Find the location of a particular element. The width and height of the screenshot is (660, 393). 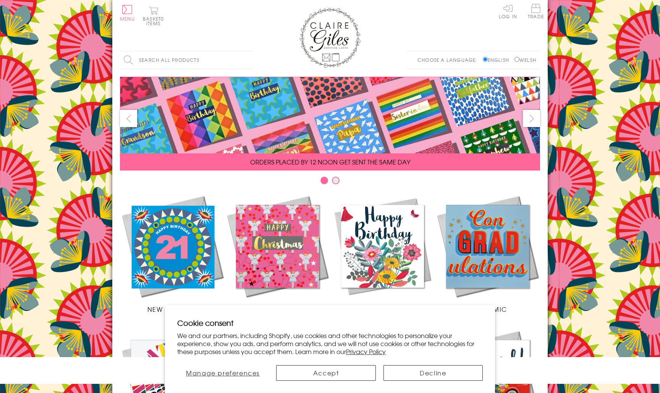

input: Search is located at coordinates (250, 60).